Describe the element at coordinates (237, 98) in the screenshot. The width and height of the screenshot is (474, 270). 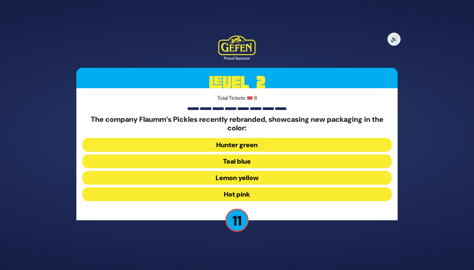
I see `p: Total Tickets: 🎟️ 8` at that location.